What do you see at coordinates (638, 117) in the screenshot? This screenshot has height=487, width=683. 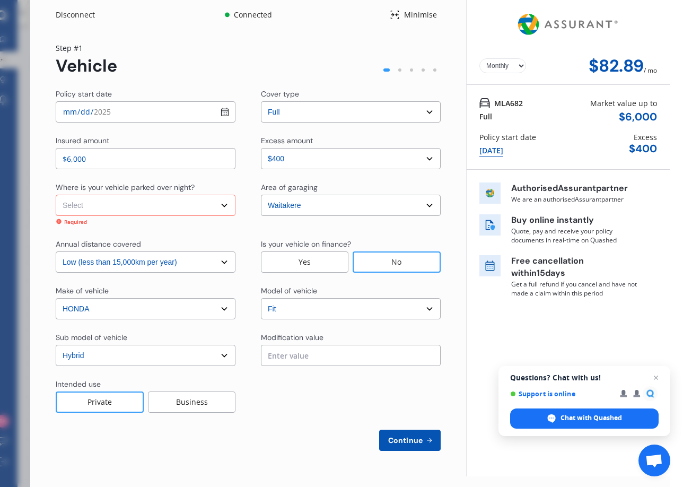 I see `div: $ 6,000` at bounding box center [638, 117].